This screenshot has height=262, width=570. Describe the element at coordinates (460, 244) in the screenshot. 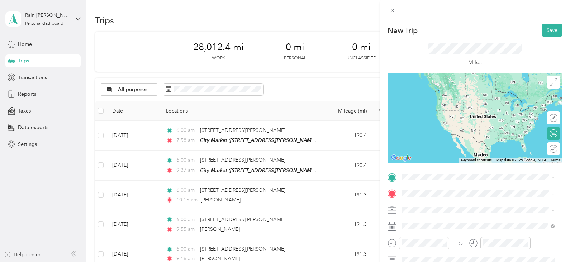

I see `div: TO` at that location.